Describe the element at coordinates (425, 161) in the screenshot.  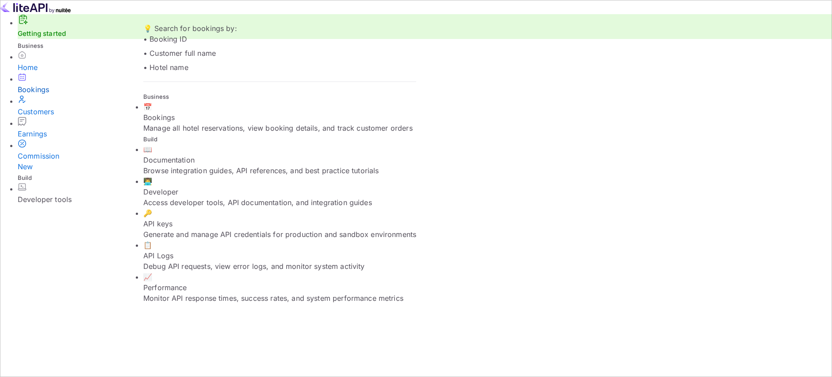
I see `div: Commission` at that location.